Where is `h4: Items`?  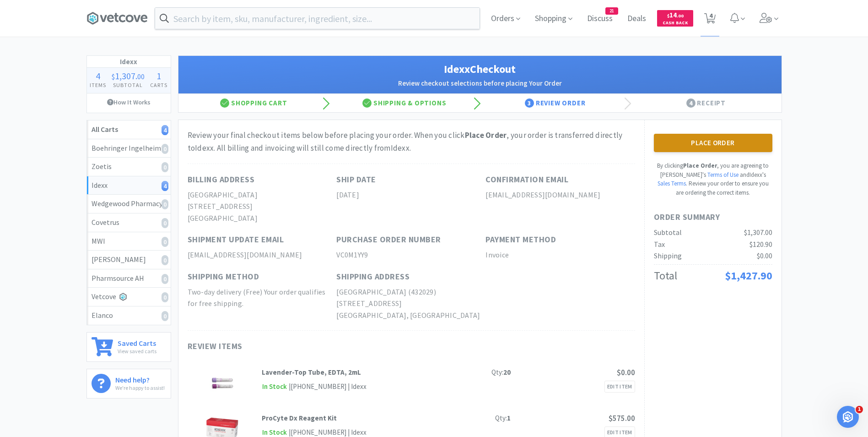 h4: Items is located at coordinates (98, 85).